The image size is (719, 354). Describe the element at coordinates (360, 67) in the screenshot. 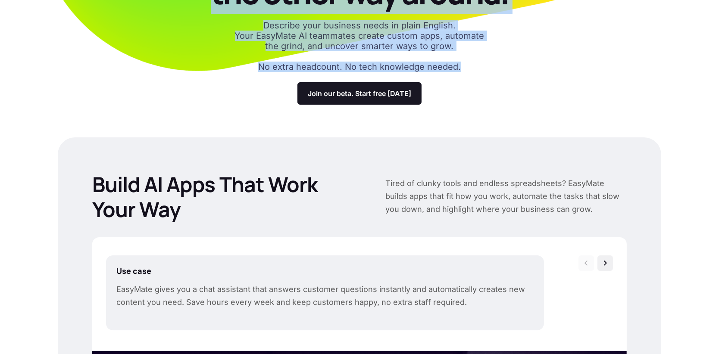

I see `p: No extra headcount. No tech knowledge needed.` at that location.